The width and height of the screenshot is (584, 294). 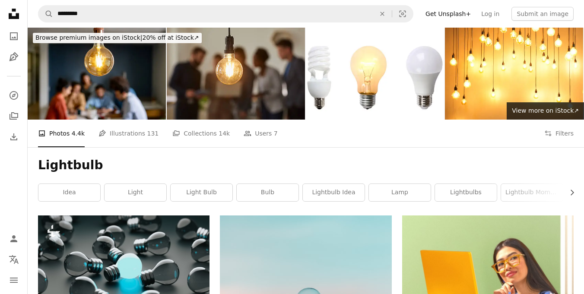 What do you see at coordinates (531, 193) in the screenshot?
I see `a: lightbulb moment` at bounding box center [531, 193].